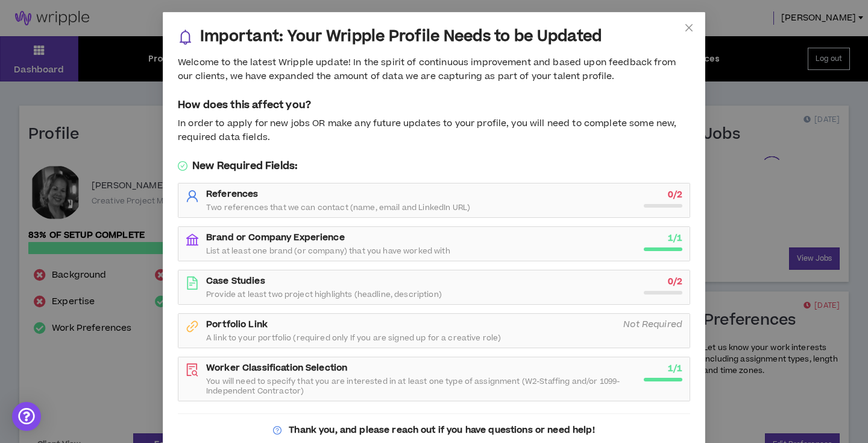  What do you see at coordinates (339, 207) in the screenshot?
I see `span: Two references that we can contact (name, email and LinkedIn URL)` at bounding box center [339, 207].